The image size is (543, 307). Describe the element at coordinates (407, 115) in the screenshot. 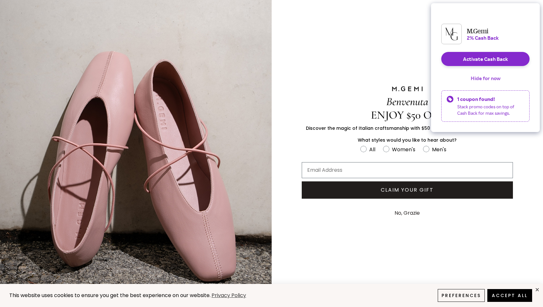

I see `span: ENJOY $50 OFF` at that location.